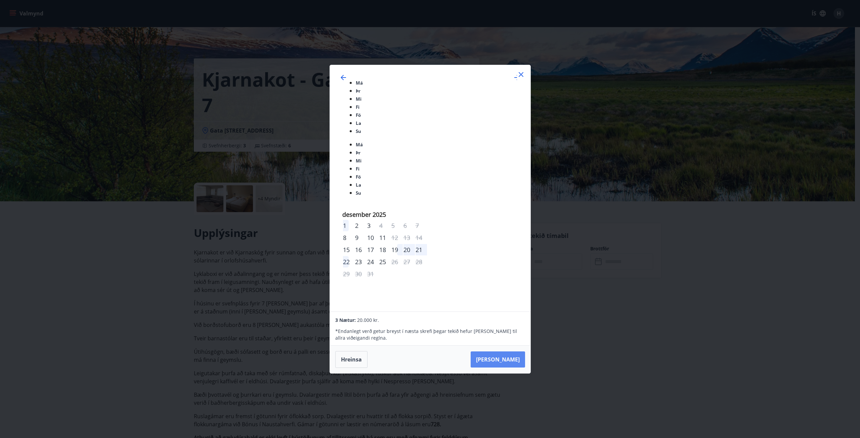 Image resolution: width=860 pixels, height=438 pixels. I want to click on div: 2, so click(361, 226).